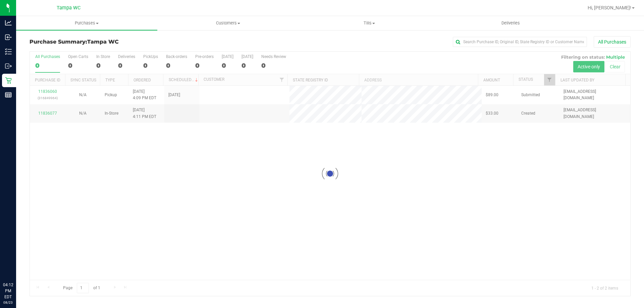 The width and height of the screenshot is (644, 308). I want to click on a: Purchases, so click(86, 23).